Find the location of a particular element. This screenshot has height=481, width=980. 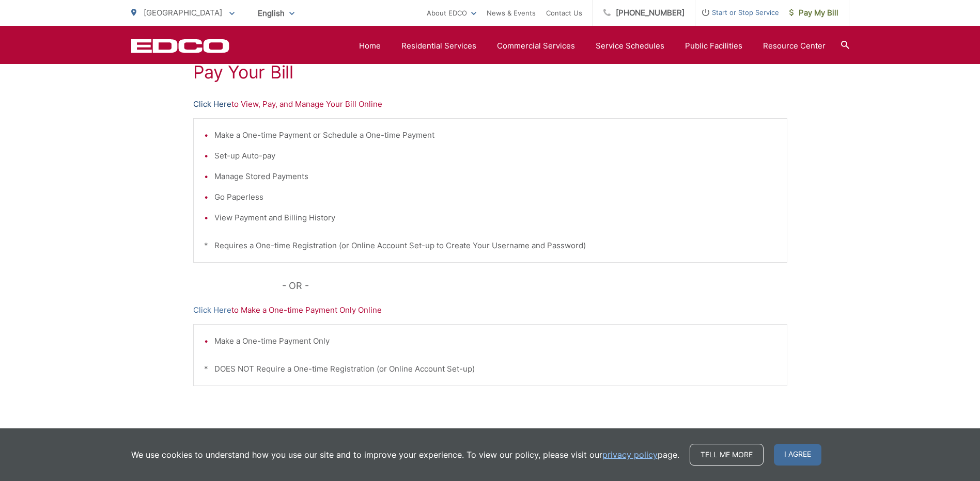

p: * Requires a One-time Registration (or Online Account Set-up to Create Your Username and Password) is located at coordinates (490, 246).